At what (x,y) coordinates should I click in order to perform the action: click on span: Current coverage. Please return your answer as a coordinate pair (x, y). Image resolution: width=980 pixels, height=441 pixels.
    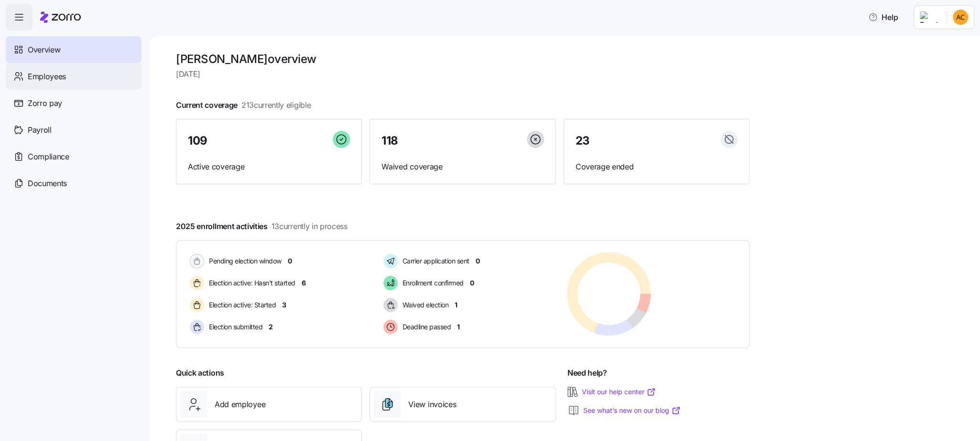
    Looking at the image, I should click on (243, 105).